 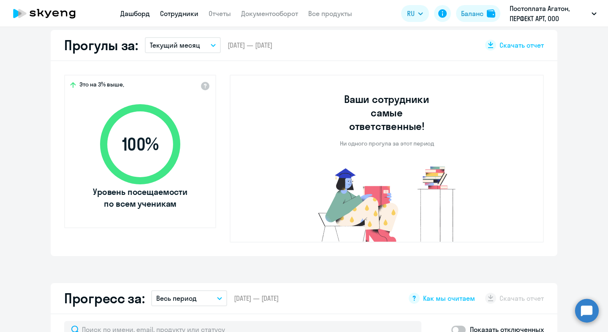 What do you see at coordinates (330, 14) in the screenshot?
I see `a: Все продукты` at bounding box center [330, 14].